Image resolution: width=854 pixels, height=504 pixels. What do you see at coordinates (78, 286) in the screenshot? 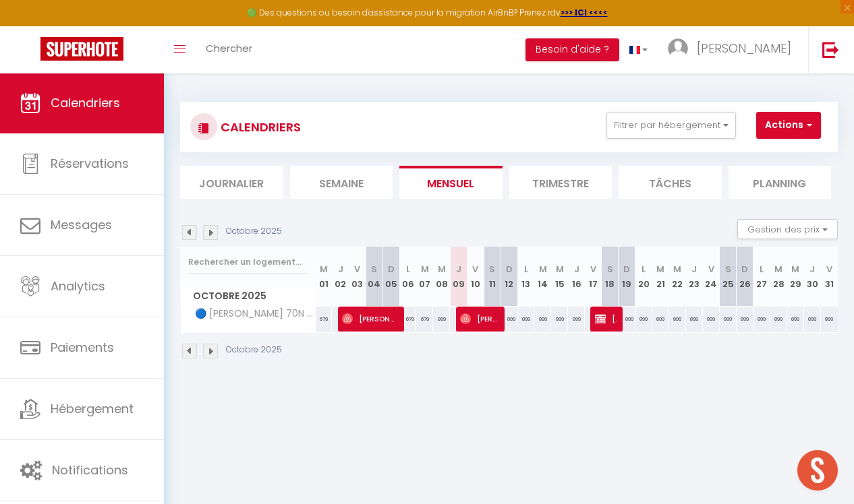
I see `span: Analytics` at bounding box center [78, 286].